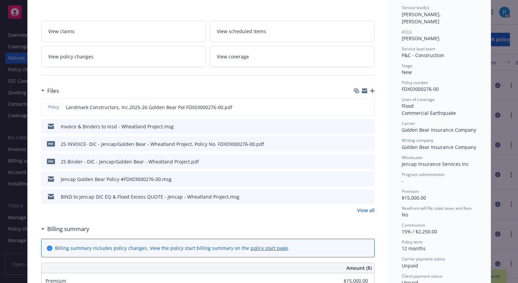 This screenshot has height=283, width=518. What do you see at coordinates (233, 56) in the screenshot?
I see `span: View coverage` at bounding box center [233, 56].